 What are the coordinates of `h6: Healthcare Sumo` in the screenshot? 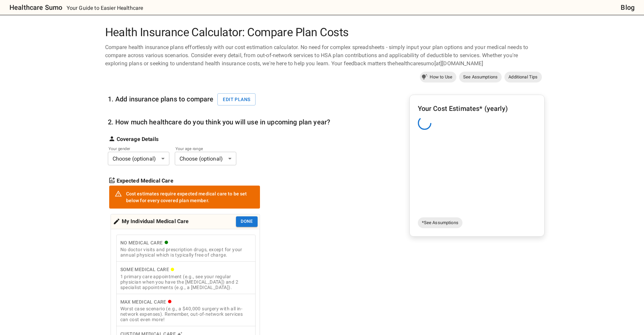 It's located at (36, 7).